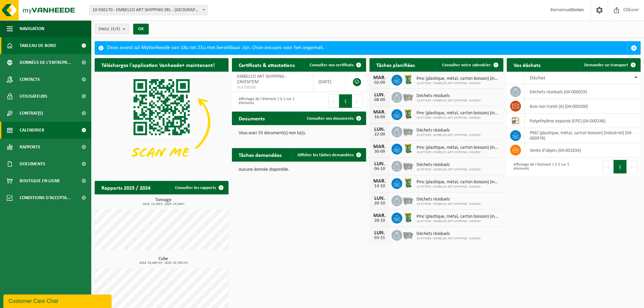 This screenshot has height=308, width=644. I want to click on h2: Téléchargez l'application Vanheede+ maintenant!, so click(158, 64).